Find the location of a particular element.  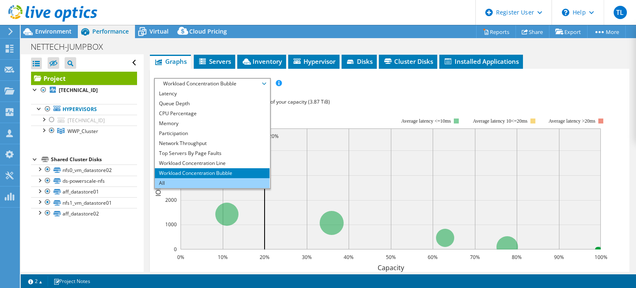

li: CPU Percentage is located at coordinates (212, 114).